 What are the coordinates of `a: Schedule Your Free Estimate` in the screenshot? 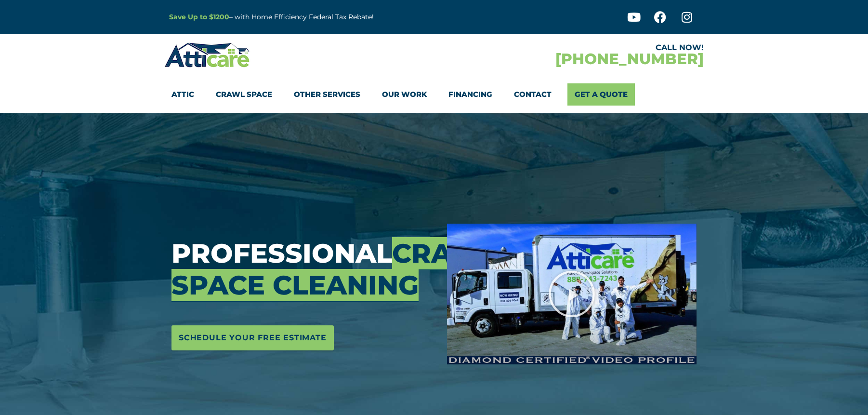 It's located at (253, 338).